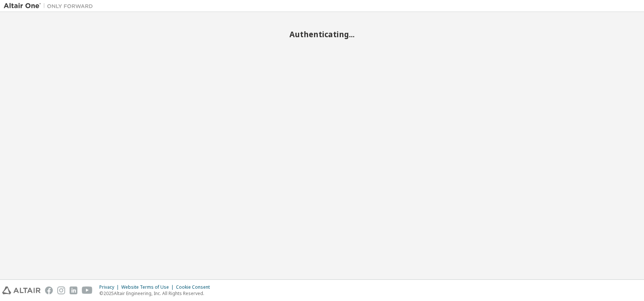 Image resolution: width=644 pixels, height=301 pixels. Describe the element at coordinates (195, 287) in the screenshot. I see `div: Cookie Consent` at that location.